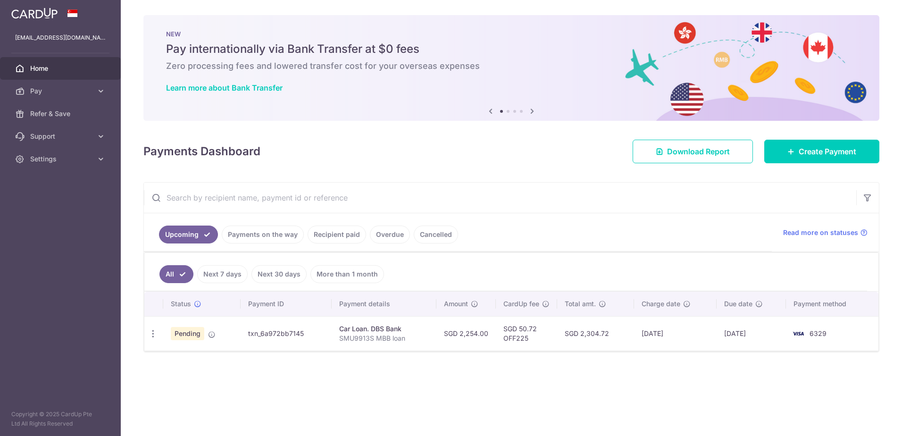  What do you see at coordinates (436, 234) in the screenshot?
I see `a: Cancelled` at bounding box center [436, 234].